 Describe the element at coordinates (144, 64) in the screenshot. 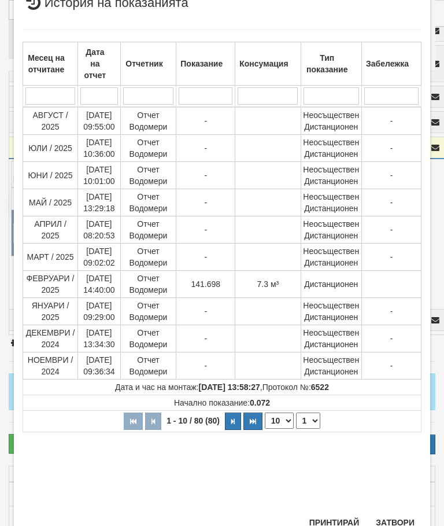

I see `b: Отчетник` at that location.